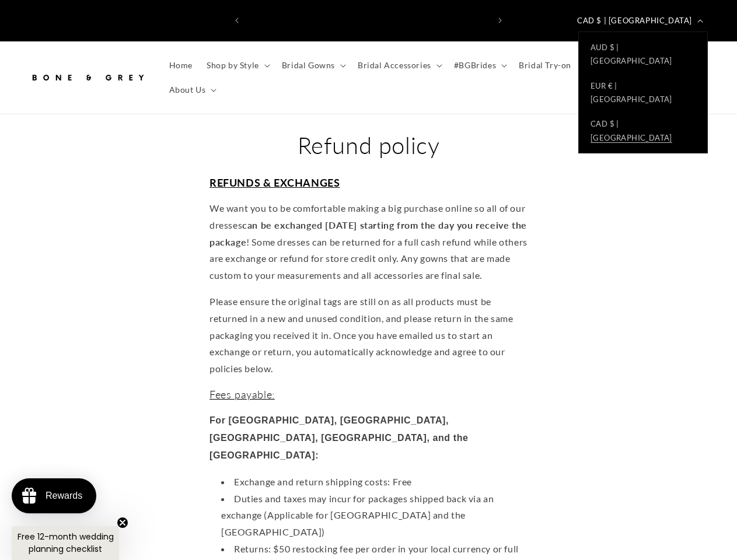 Image resolution: width=737 pixels, height=560 pixels. Describe the element at coordinates (604, 86) in the screenshot. I see `span: EUR € |` at that location.